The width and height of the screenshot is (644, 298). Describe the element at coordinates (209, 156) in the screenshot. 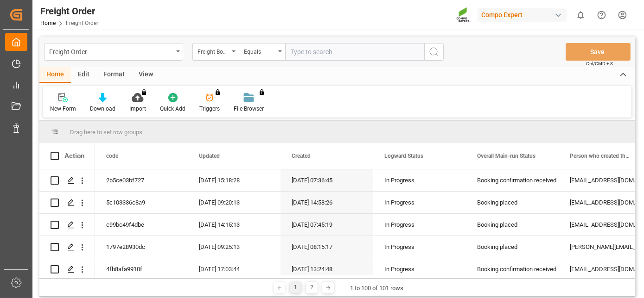

I see `span: Updated` at that location.